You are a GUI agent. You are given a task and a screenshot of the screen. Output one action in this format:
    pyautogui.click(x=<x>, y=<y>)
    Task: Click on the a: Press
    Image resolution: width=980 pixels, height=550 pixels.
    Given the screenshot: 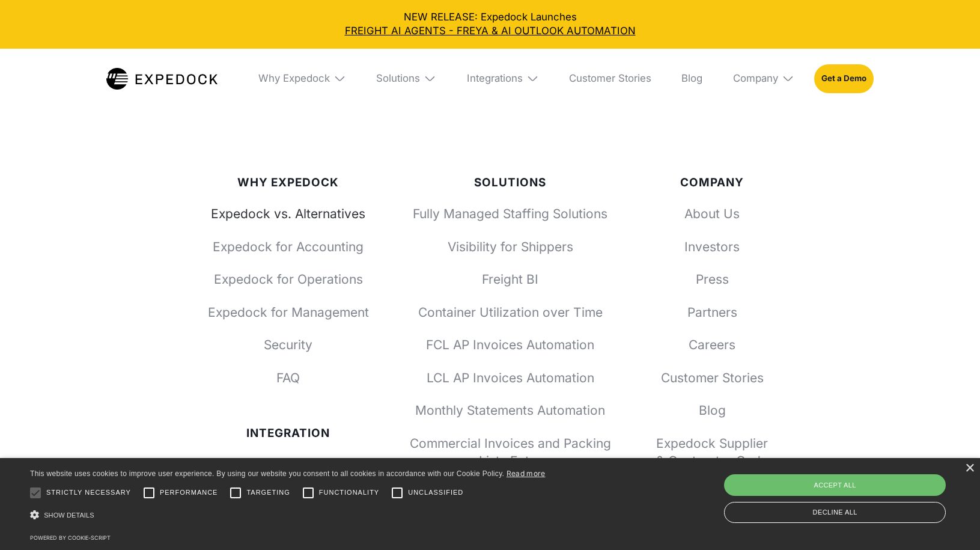 What is the action you would take?
    pyautogui.click(x=712, y=279)
    